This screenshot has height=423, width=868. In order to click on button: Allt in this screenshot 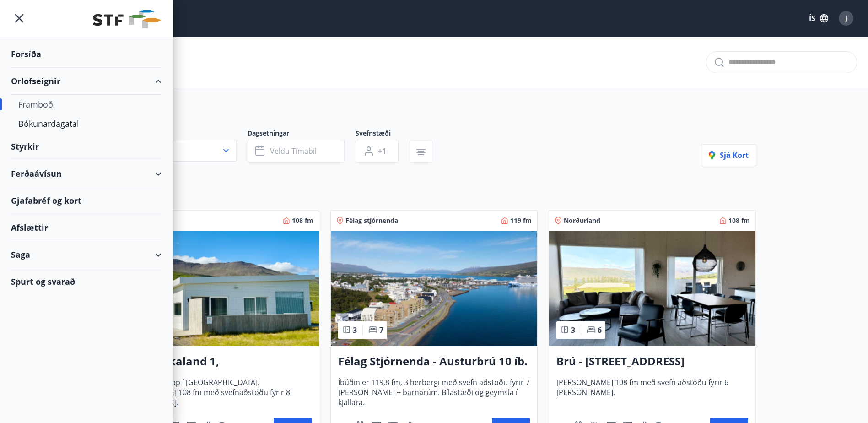, I will do `click(175, 151)`.